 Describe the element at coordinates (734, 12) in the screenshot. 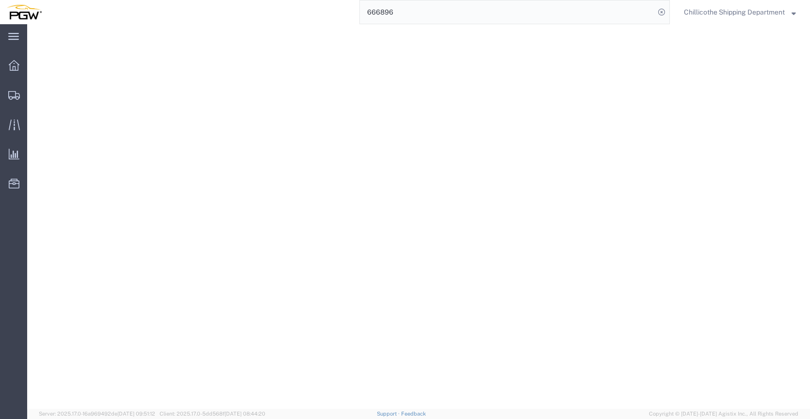

I see `span: Chillicothe Shipping Department` at that location.